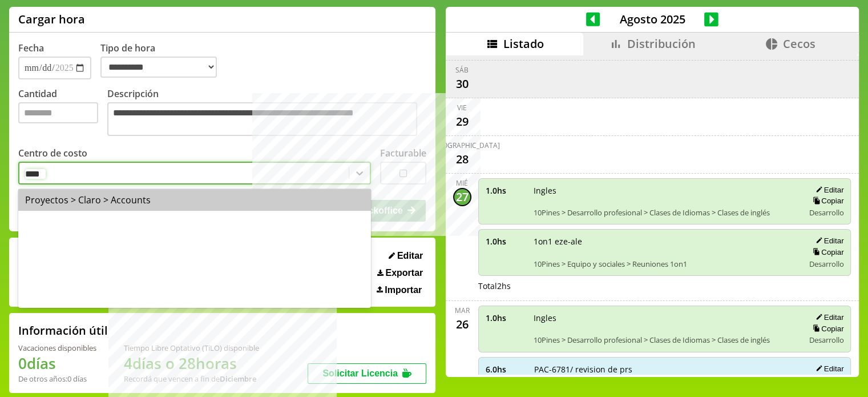  What do you see at coordinates (195, 200) in the screenshot?
I see `div: Proyectos > Claro > Accounts` at bounding box center [195, 200].